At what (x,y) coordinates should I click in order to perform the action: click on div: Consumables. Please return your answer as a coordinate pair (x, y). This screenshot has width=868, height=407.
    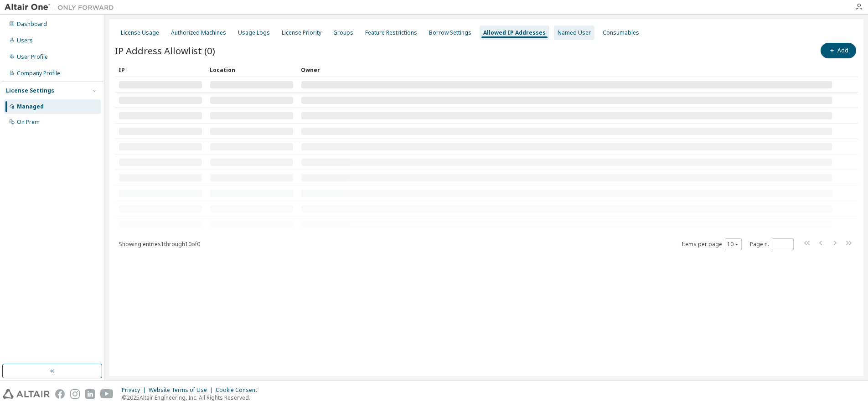
    Looking at the image, I should click on (621, 33).